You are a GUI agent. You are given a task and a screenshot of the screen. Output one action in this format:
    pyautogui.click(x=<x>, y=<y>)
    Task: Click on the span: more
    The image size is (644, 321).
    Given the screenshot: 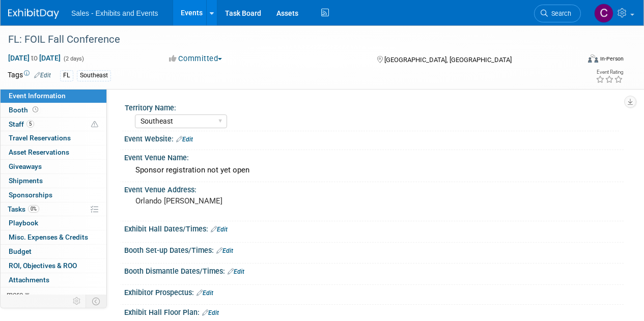 What is the action you would take?
    pyautogui.click(x=15, y=294)
    